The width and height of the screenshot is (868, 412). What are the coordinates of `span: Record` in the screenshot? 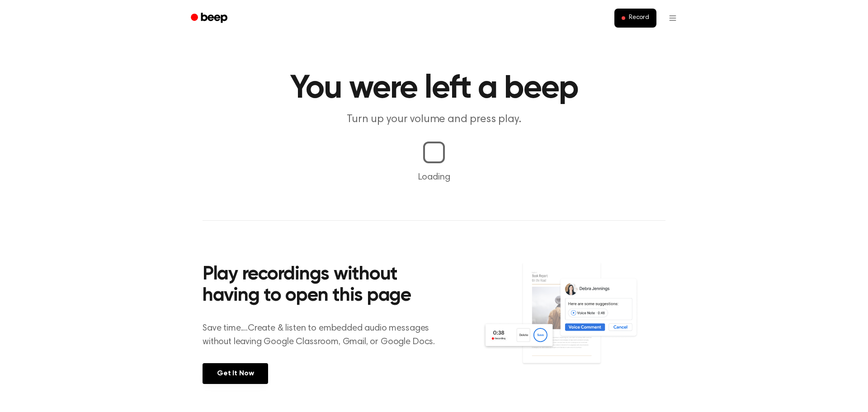 It's located at (639, 18).